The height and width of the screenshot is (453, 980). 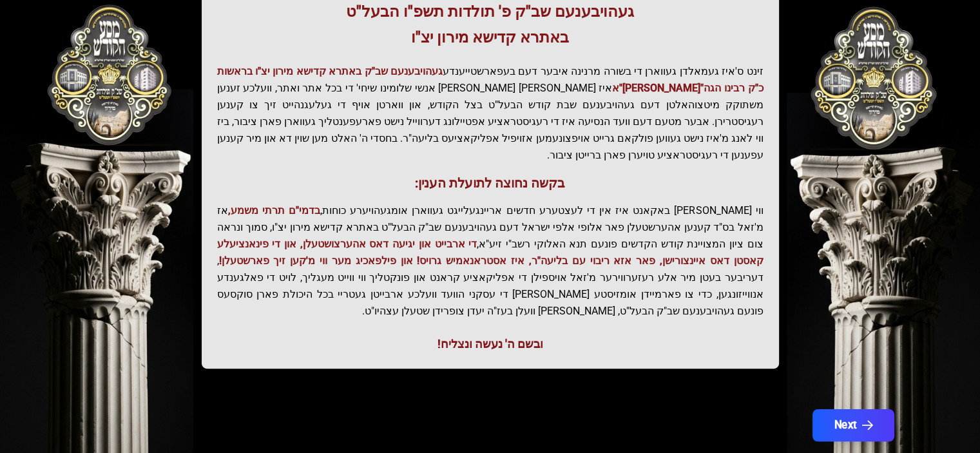 What do you see at coordinates (274, 210) in the screenshot?
I see `span: בדמי"ם תרתי משמע,` at bounding box center [274, 210].